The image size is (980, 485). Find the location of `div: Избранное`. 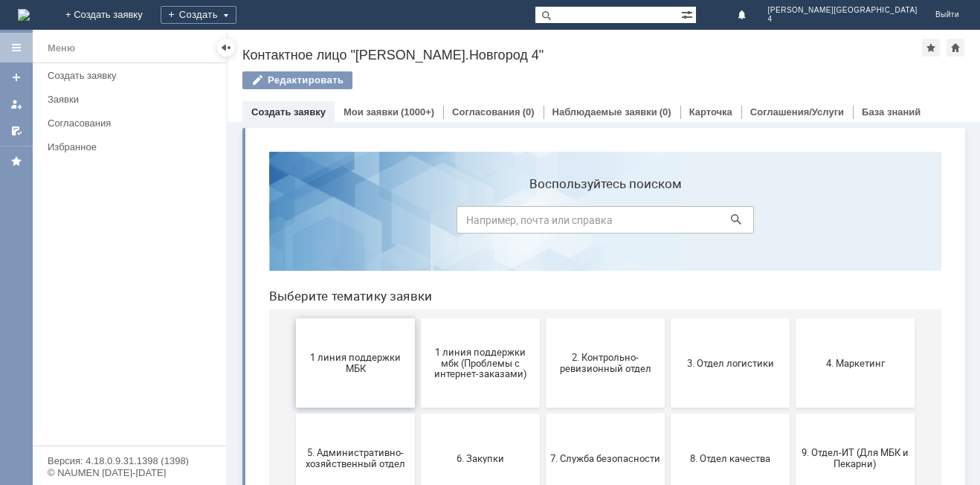

div: Избранное is located at coordinates (124, 147).